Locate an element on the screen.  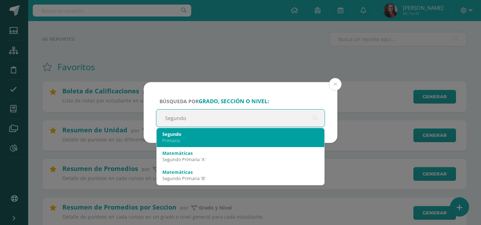
button: Close (Esc) is located at coordinates (335, 84).